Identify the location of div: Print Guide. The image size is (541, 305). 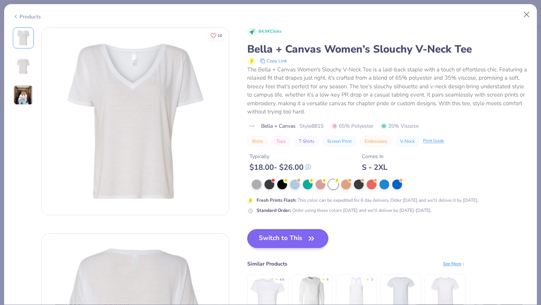
(433, 141).